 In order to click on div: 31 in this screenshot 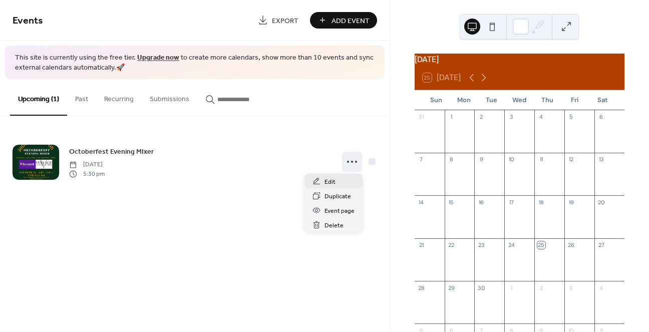, I will do `click(421, 117)`.